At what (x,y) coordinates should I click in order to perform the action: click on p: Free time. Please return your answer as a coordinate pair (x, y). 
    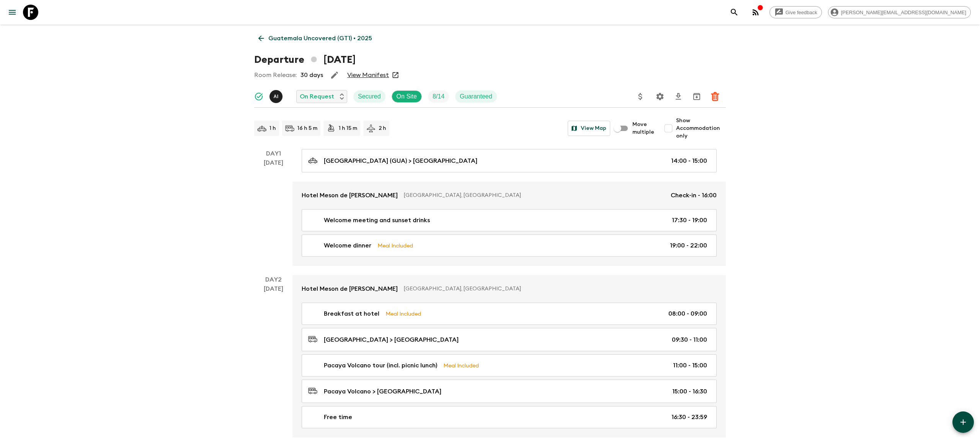
    Looking at the image, I should click on (338, 417).